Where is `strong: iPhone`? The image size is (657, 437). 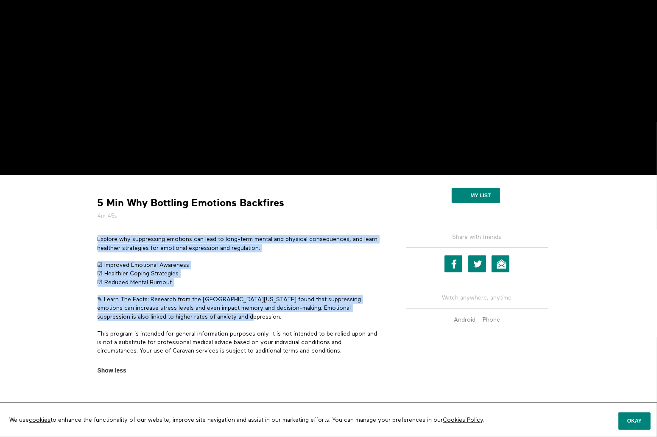 strong: iPhone is located at coordinates (490, 320).